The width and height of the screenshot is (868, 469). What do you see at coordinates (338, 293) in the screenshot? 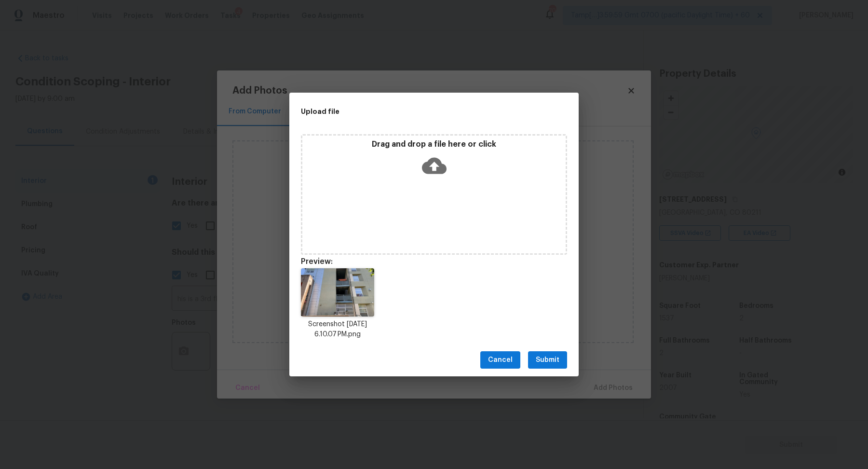
I see `img: TYkRnAAAAAElFTkSuQmCC` at bounding box center [338, 293].